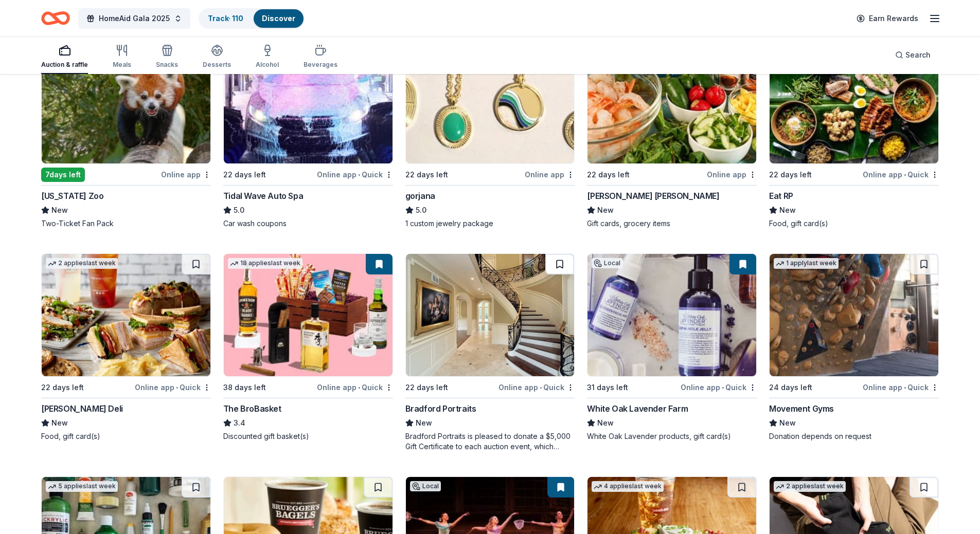  What do you see at coordinates (217, 65) in the screenshot?
I see `div: Desserts` at bounding box center [217, 65].